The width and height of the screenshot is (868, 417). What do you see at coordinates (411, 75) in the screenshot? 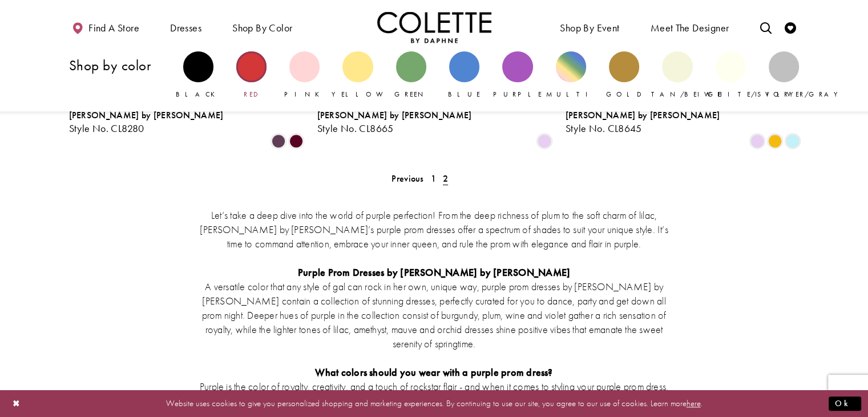
I see `a: Green` at bounding box center [411, 75].